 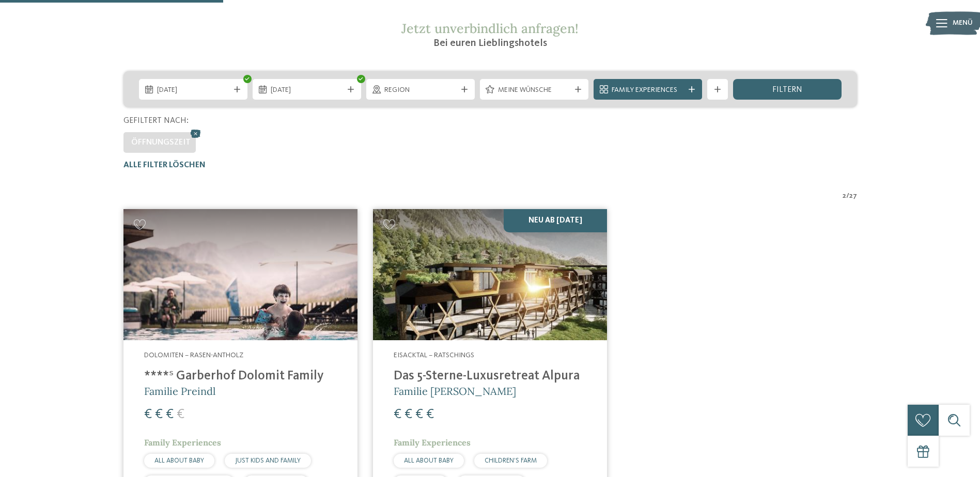 I want to click on span: Familie Preindl, so click(x=180, y=391).